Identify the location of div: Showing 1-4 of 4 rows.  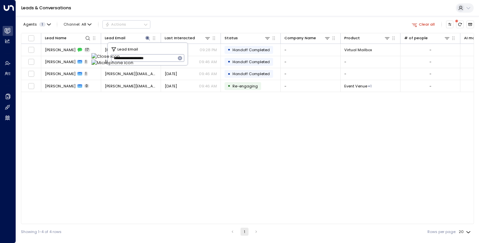
(41, 232).